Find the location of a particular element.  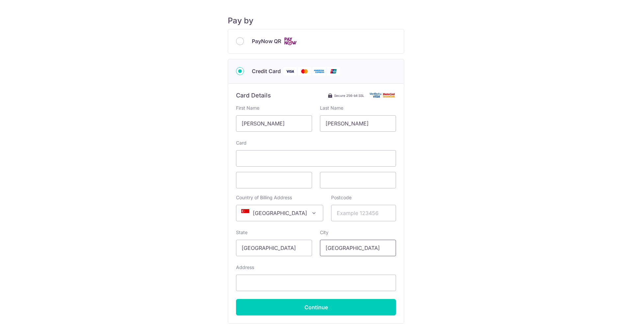

img: Card secure is located at coordinates (383, 95).